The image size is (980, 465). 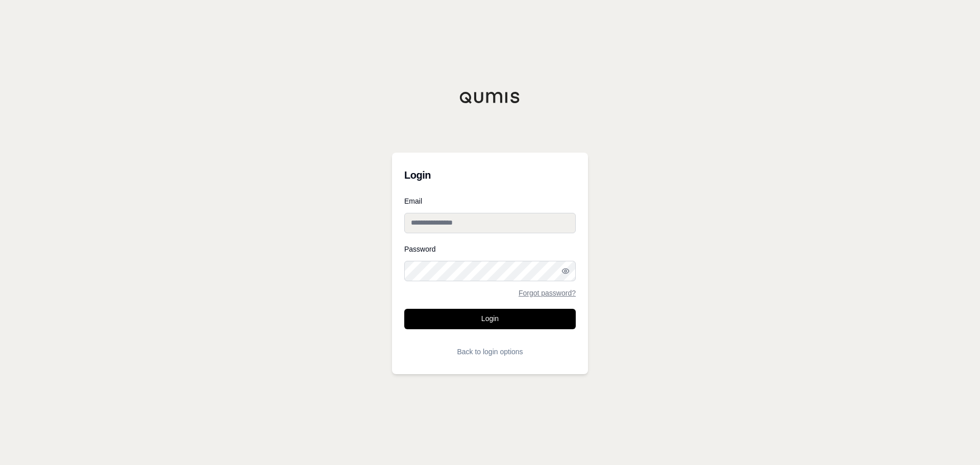 What do you see at coordinates (547, 293) in the screenshot?
I see `a: Forgot password?` at bounding box center [547, 293].